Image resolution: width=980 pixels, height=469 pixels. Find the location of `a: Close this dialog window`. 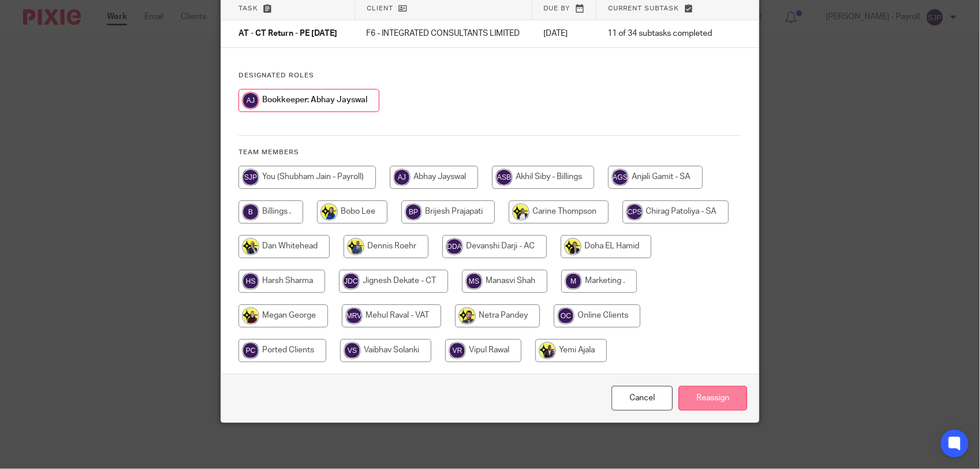

a: Close this dialog window is located at coordinates (642, 398).